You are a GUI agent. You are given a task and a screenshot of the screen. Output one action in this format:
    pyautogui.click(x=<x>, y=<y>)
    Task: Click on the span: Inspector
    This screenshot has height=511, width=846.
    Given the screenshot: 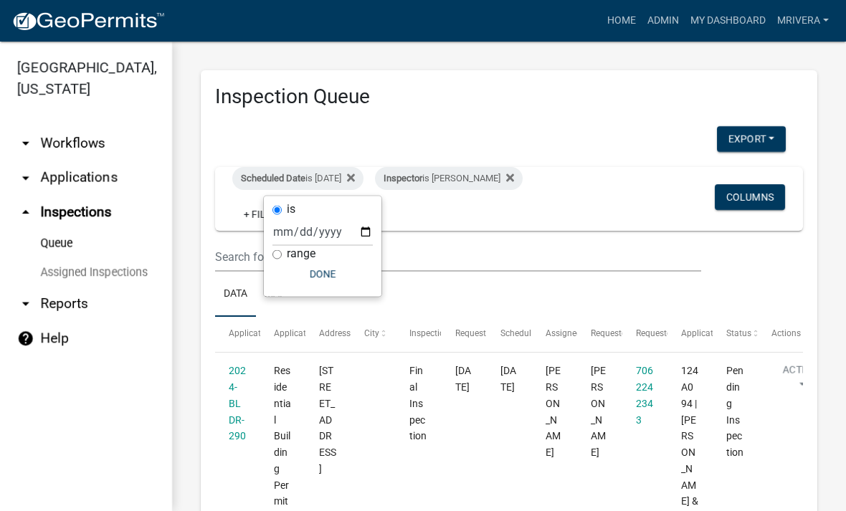 What is the action you would take?
    pyautogui.click(x=403, y=178)
    